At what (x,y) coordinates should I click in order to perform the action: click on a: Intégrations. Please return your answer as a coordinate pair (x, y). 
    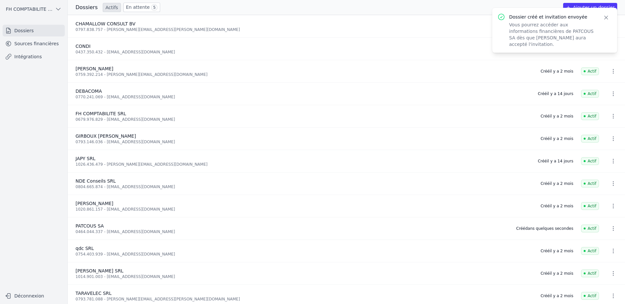
    Looking at the image, I should click on (34, 57).